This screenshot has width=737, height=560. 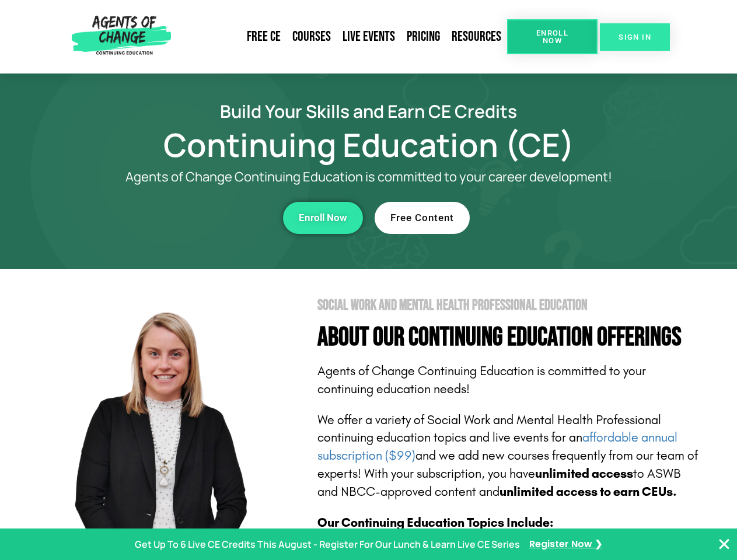 I want to click on a: Free Content, so click(x=422, y=218).